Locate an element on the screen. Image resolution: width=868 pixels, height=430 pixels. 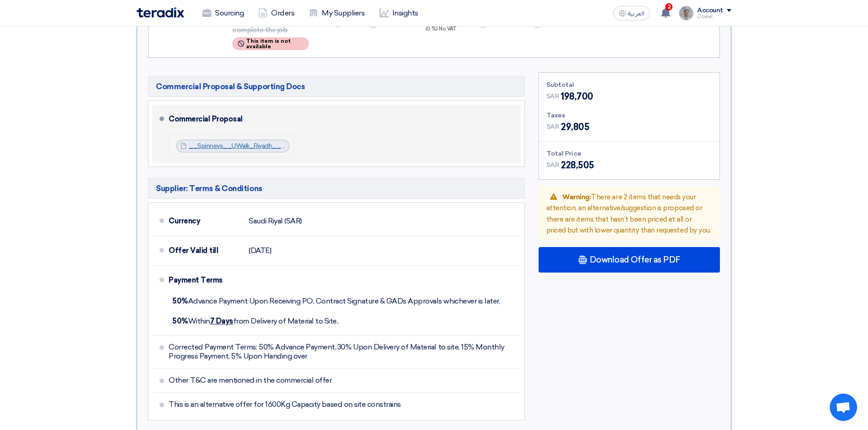
a: Open chat is located at coordinates (843, 408).